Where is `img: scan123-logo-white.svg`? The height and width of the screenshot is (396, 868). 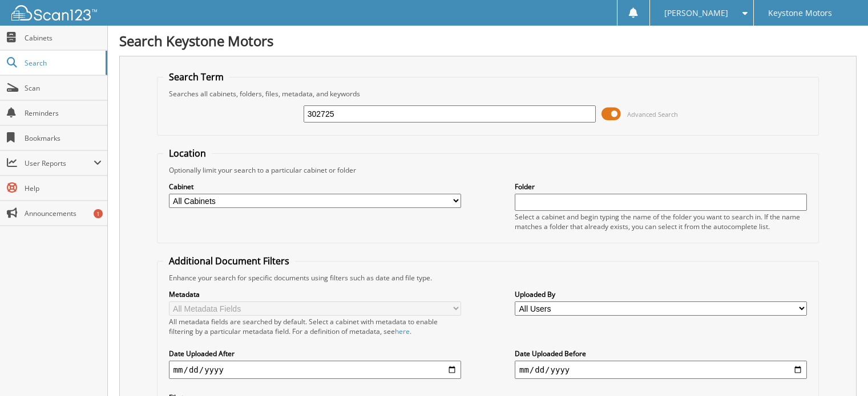
img: scan123-logo-white.svg is located at coordinates (55, 12).